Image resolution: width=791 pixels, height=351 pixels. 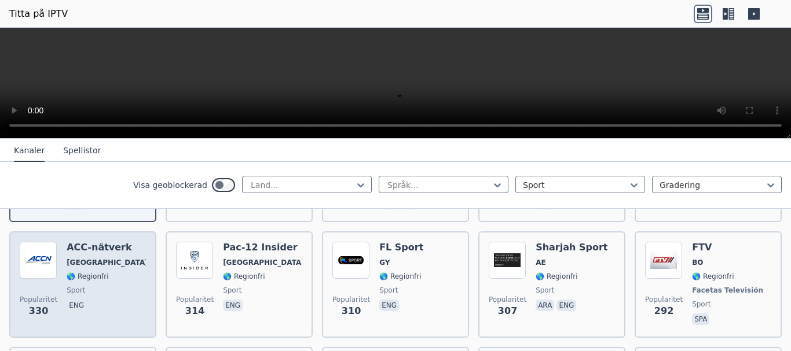 I want to click on font: Titta på IPTV, so click(x=38, y=13).